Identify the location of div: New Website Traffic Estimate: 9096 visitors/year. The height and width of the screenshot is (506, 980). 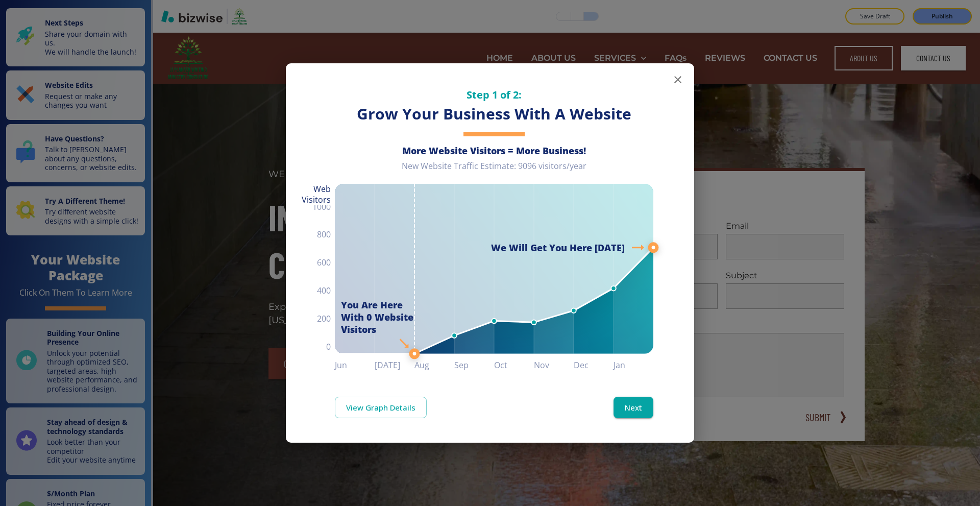
(494, 170).